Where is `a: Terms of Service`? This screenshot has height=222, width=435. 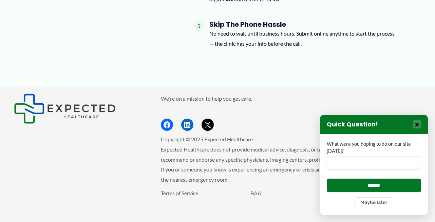 a: Terms of Service is located at coordinates (180, 193).